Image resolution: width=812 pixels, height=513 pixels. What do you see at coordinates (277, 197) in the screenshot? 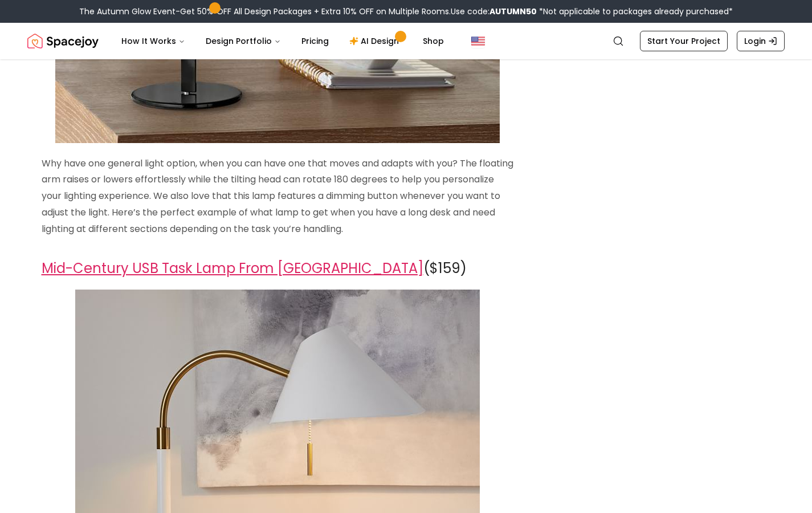
I see `p: Why have one general light option, when you can have one that moves and adapts with you? The floa...` at bounding box center [277, 197].